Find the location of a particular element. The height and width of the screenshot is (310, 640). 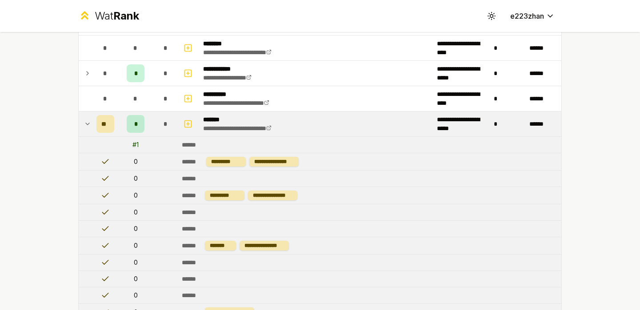

a: WatRank is located at coordinates (108, 16).